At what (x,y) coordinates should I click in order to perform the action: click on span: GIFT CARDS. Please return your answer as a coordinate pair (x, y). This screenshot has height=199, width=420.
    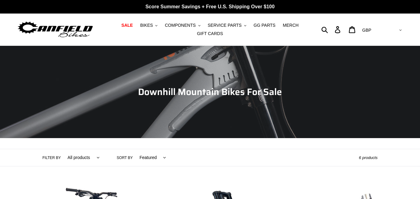
    Looking at the image, I should click on (210, 33).